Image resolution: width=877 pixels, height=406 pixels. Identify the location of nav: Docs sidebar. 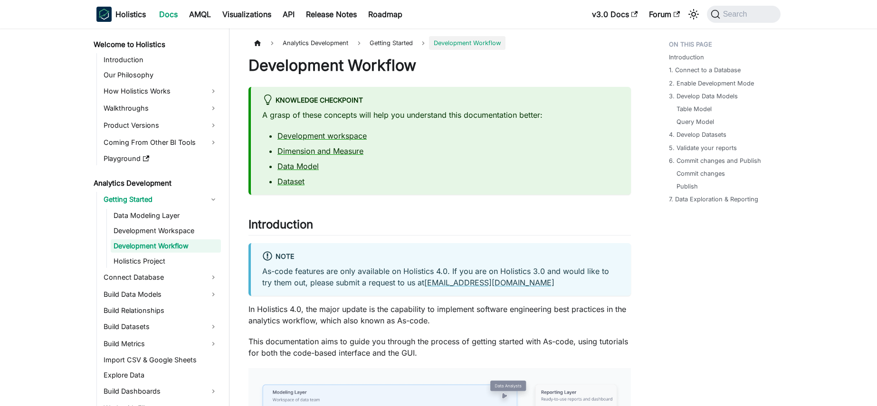
(158, 217).